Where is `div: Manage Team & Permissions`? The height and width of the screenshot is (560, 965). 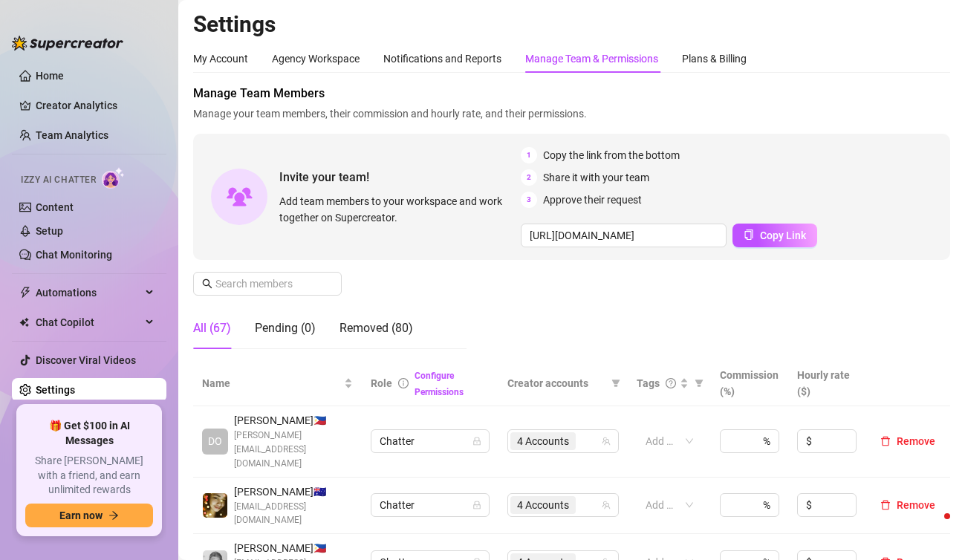
div: Manage Team & Permissions is located at coordinates (591, 59).